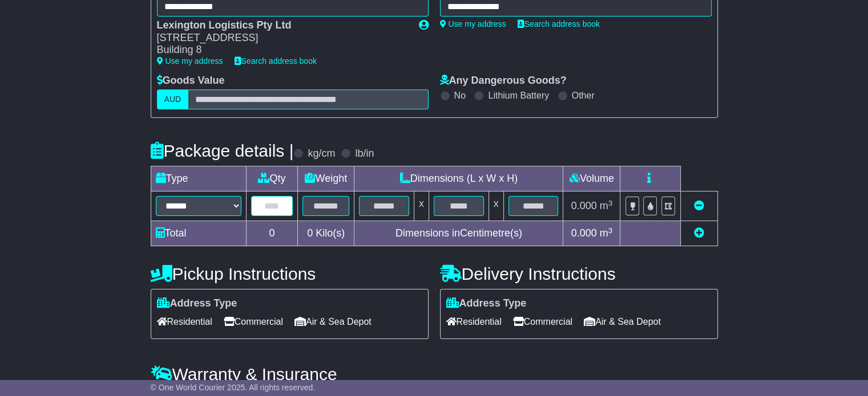  What do you see at coordinates (434, 374) in the screenshot?
I see `h4: Warranty & Insurance` at bounding box center [434, 374].